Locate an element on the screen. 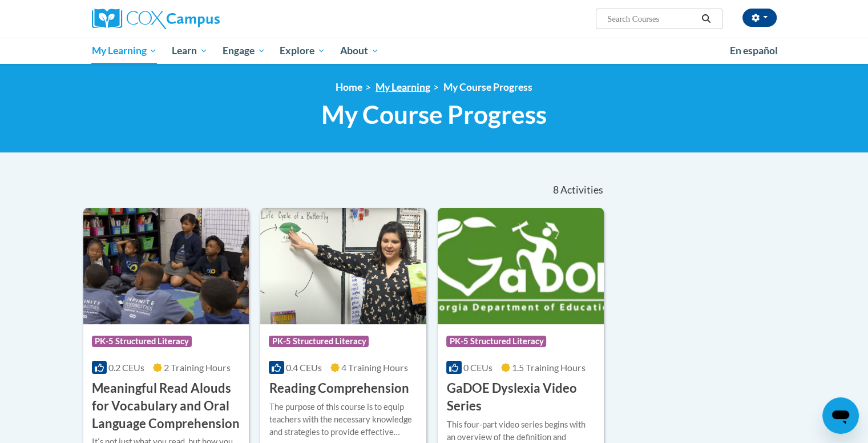 Image resolution: width=868 pixels, height=443 pixels. img: Cox Campus is located at coordinates (156, 19).